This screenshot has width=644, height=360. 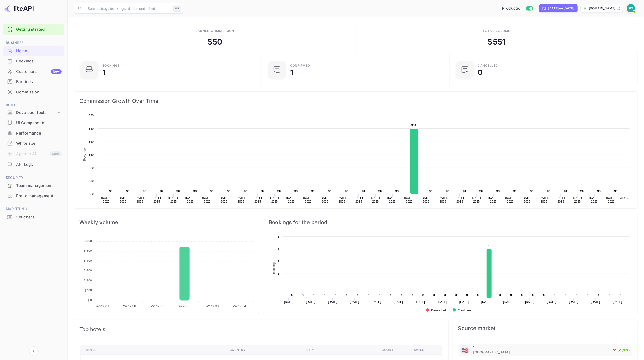 I want to click on tspan: $ 300, so click(x=88, y=270).